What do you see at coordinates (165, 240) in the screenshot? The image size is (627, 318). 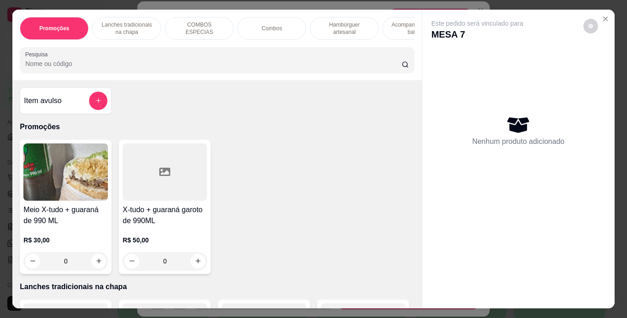 I see `p: R$ 50,00` at bounding box center [165, 240].